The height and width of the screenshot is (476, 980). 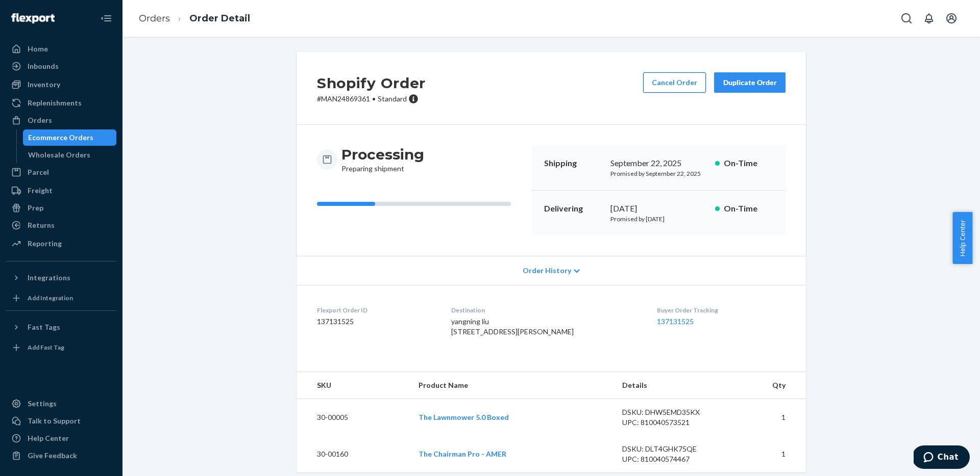 I want to click on a: Order Detail, so click(x=219, y=19).